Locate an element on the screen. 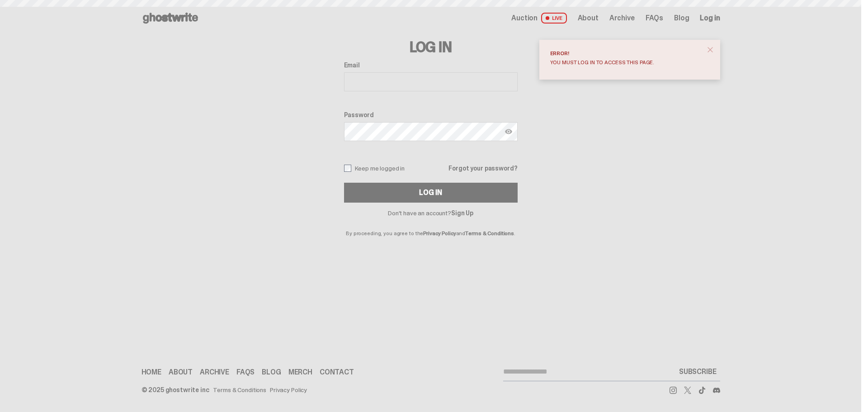 This screenshot has width=868, height=412. span: Auction is located at coordinates (524, 18).